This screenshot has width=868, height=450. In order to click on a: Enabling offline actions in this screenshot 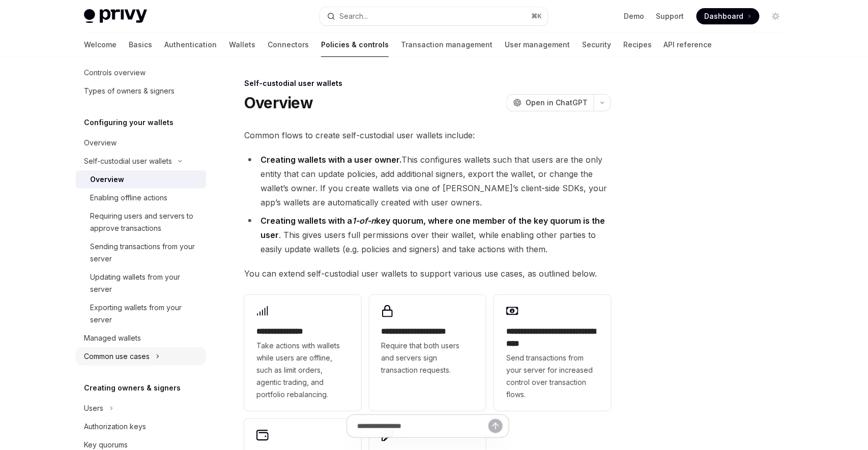, I will do `click(141, 198)`.